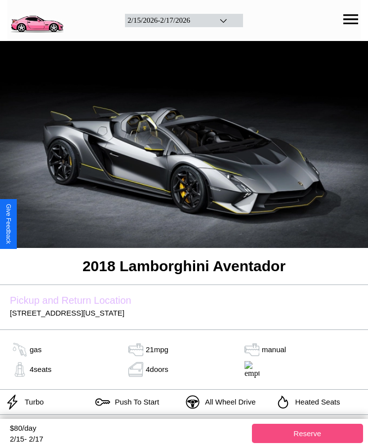 This screenshot has height=448, width=368. Describe the element at coordinates (252, 370) in the screenshot. I see `img: empty` at that location.